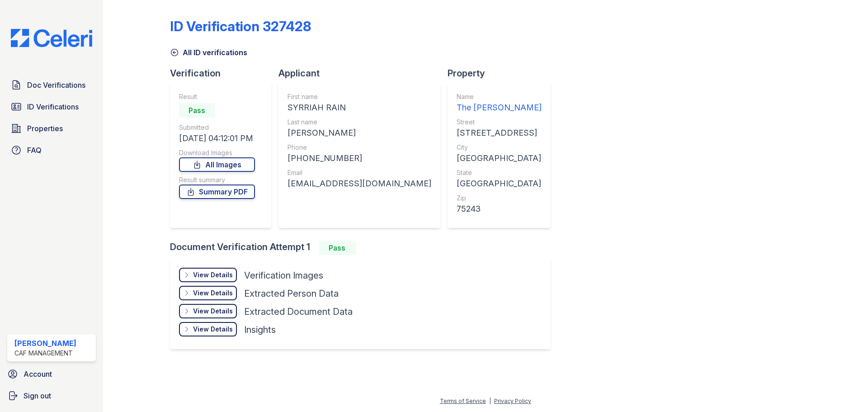  Describe the element at coordinates (360, 122) in the screenshot. I see `div: Last name` at that location.